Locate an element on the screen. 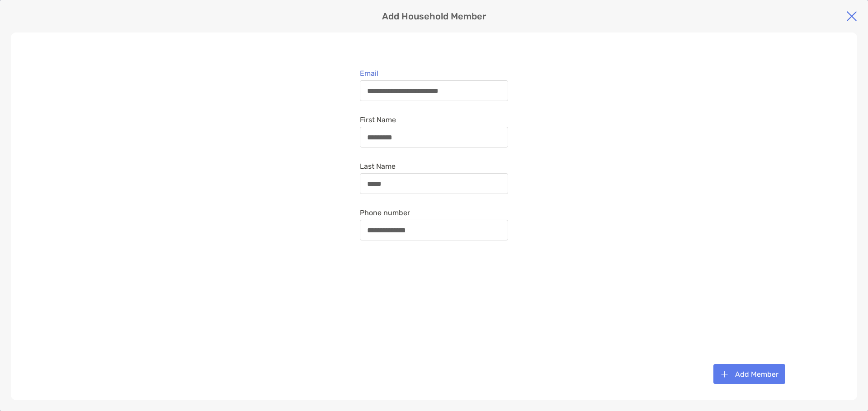 The width and height of the screenshot is (868, 411). img: close is located at coordinates (852, 16).